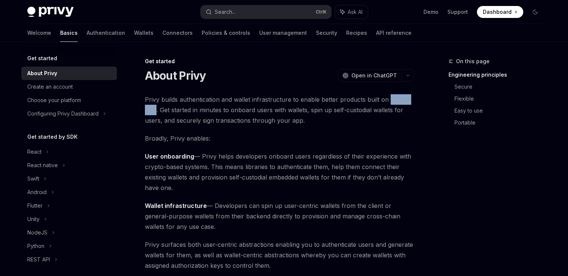  What do you see at coordinates (501, 123) in the screenshot?
I see `a: Portable` at bounding box center [501, 123].